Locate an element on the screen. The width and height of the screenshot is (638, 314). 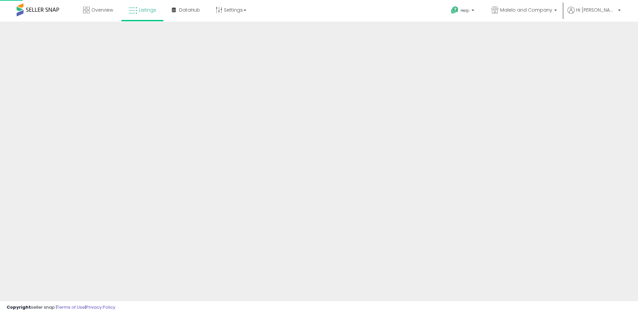
span: Malelo and Company is located at coordinates (526, 10).